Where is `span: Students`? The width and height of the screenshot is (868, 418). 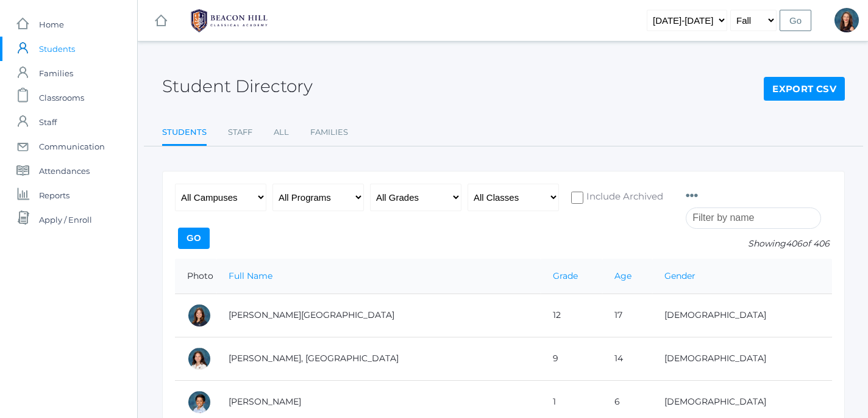
span: Students is located at coordinates (57, 49).